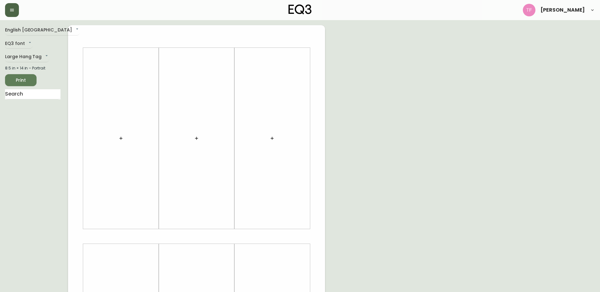 The height and width of the screenshot is (292, 600). I want to click on input: Search, so click(33, 94).